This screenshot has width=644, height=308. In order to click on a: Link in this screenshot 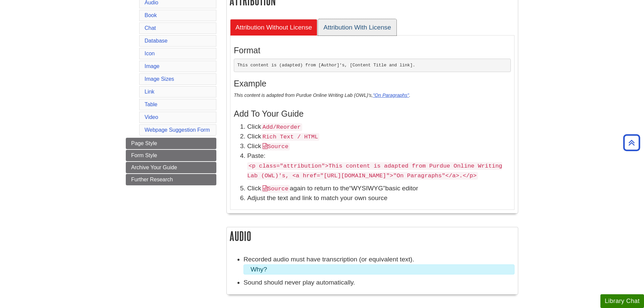, I will do `click(149, 91)`.